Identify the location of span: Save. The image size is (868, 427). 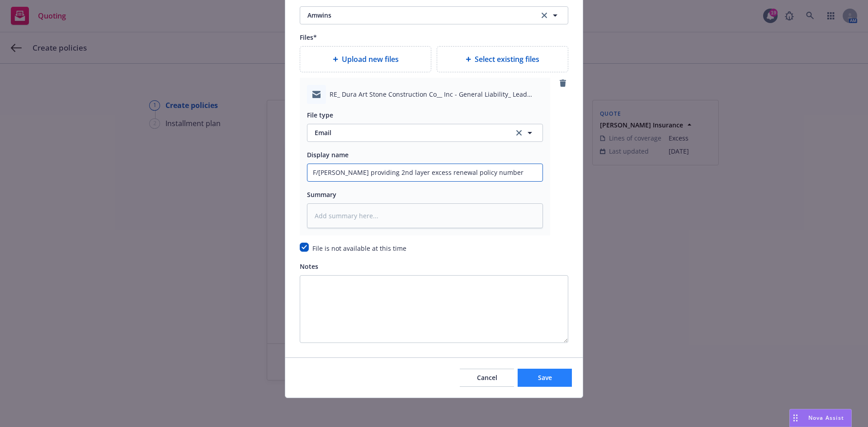
(545, 377).